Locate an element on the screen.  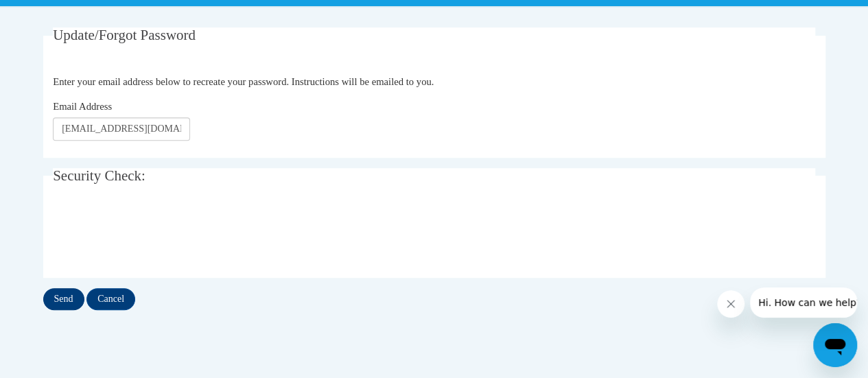
span: Hi. How can we help? is located at coordinates (59, 15).